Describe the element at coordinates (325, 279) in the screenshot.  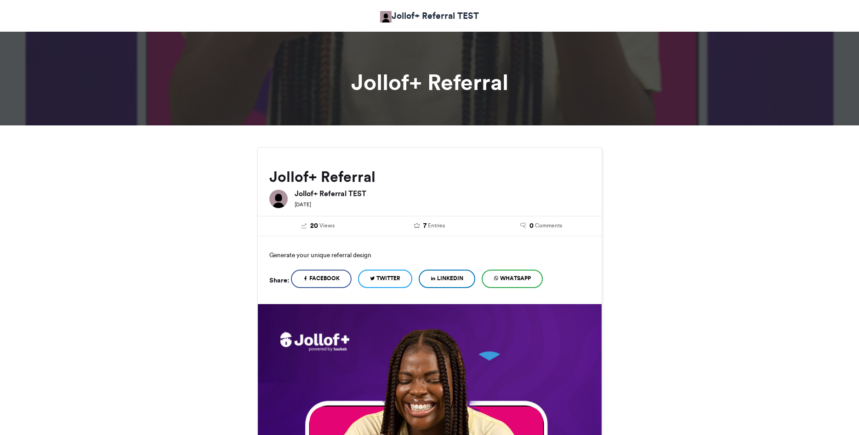
I see `span: Facebook` at that location.